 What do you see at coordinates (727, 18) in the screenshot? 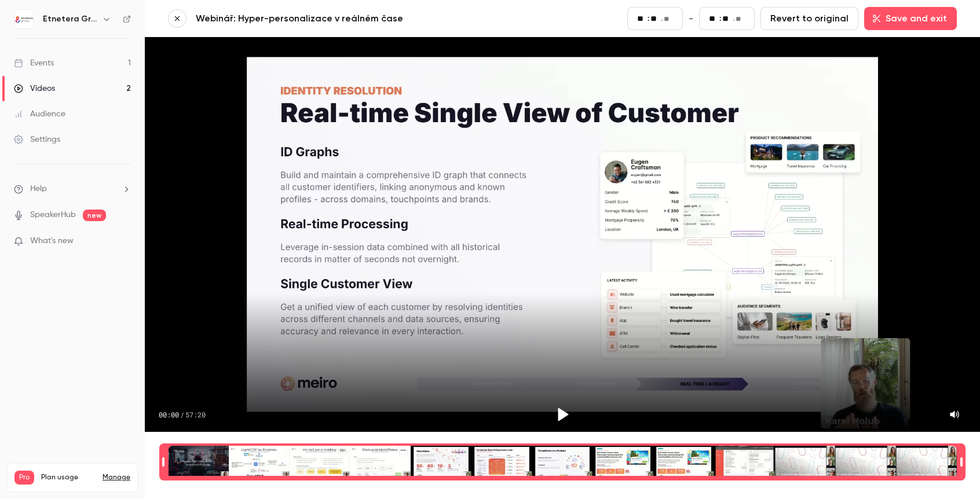
I see `fieldset: 57:20.84` at bounding box center [727, 18].